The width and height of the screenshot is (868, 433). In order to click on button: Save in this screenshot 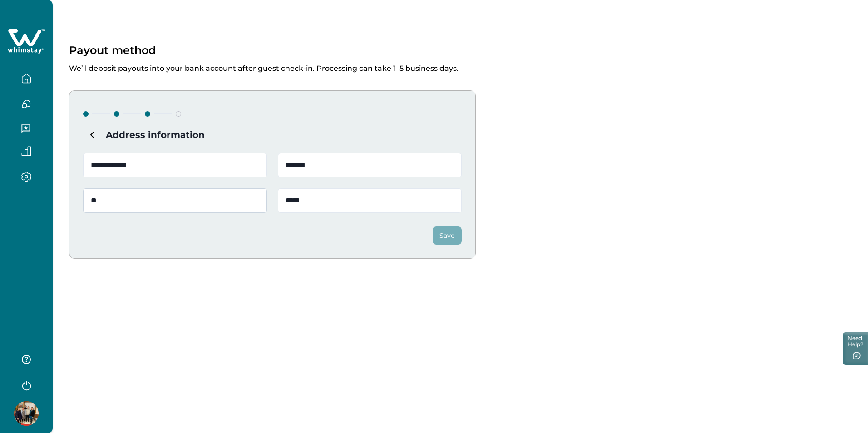, I will do `click(447, 236)`.